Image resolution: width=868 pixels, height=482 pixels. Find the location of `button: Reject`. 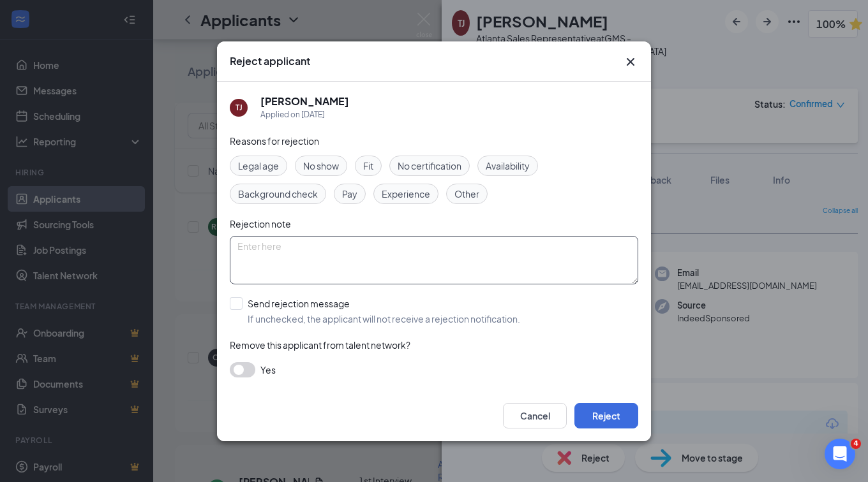

button: Reject is located at coordinates (606, 416).